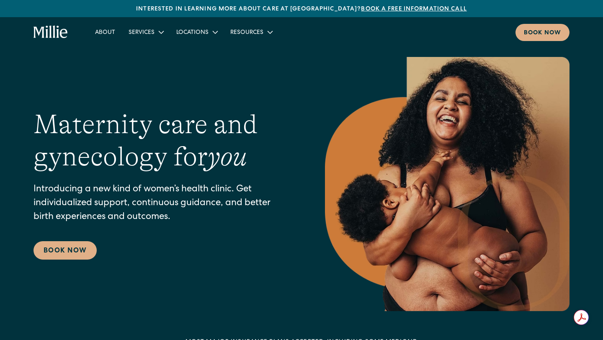  What do you see at coordinates (65, 250) in the screenshot?
I see `a: Book Now` at bounding box center [65, 250].